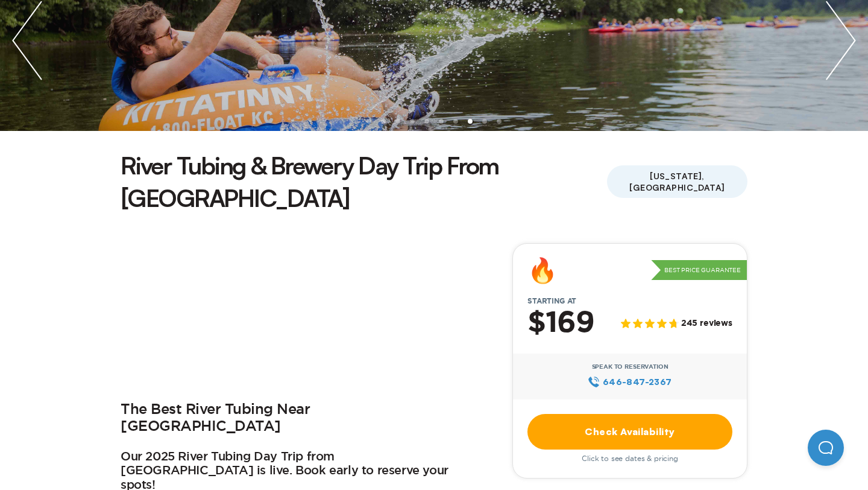 The image size is (868, 490). Describe the element at coordinates (630, 367) in the screenshot. I see `span: Speak to Reservation` at that location.